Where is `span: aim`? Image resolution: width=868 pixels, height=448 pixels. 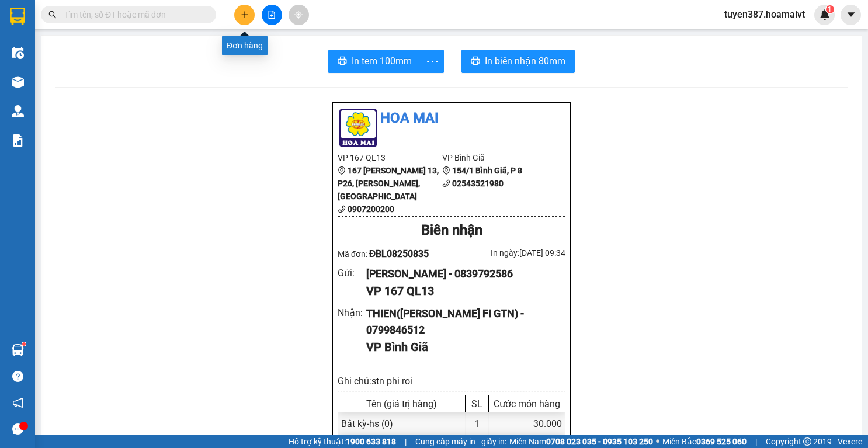
span: aim is located at coordinates (298, 15).